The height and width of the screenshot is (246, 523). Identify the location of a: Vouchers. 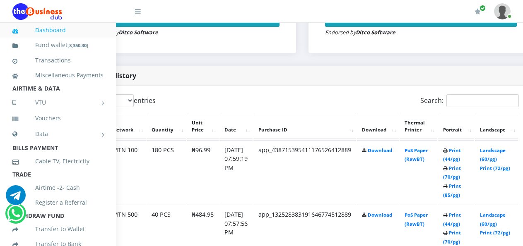
(58, 118).